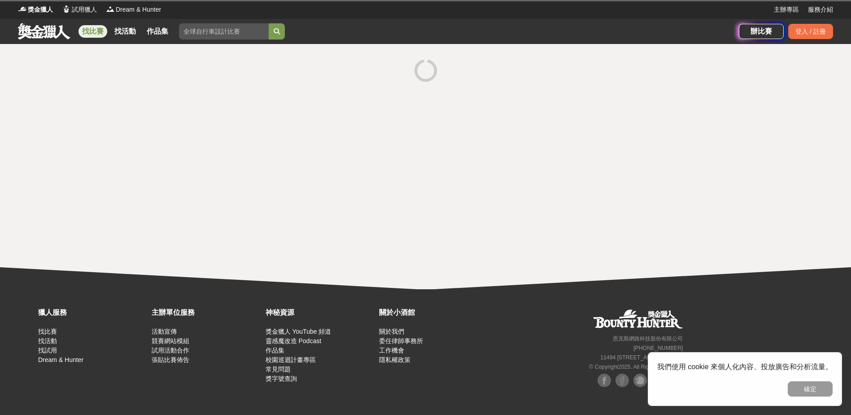 The height and width of the screenshot is (415, 851). What do you see at coordinates (648, 338) in the screenshot?
I see `small: 恩克斯網路科技股份有限公司` at bounding box center [648, 338].